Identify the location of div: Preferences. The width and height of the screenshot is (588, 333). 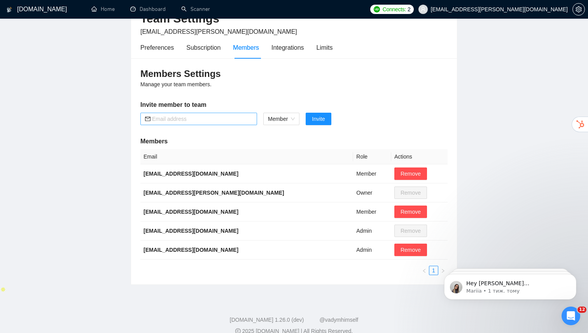
(157, 47).